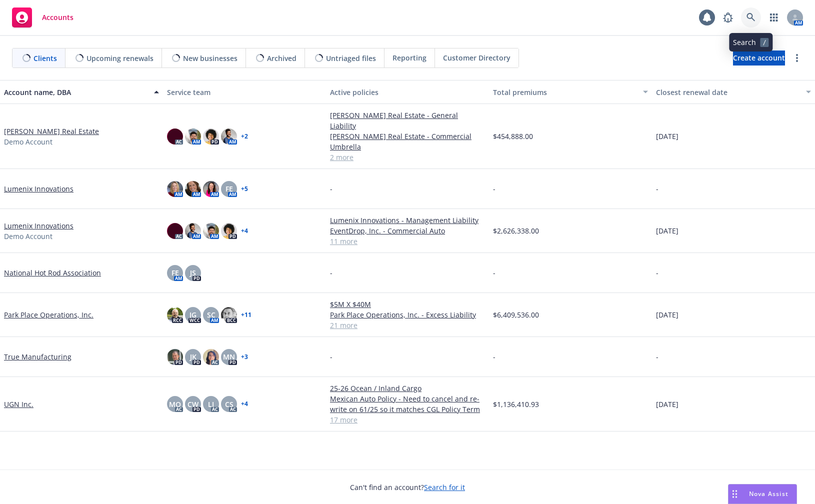 Image resolution: width=815 pixels, height=504 pixels. I want to click on a: 11 more, so click(407, 241).